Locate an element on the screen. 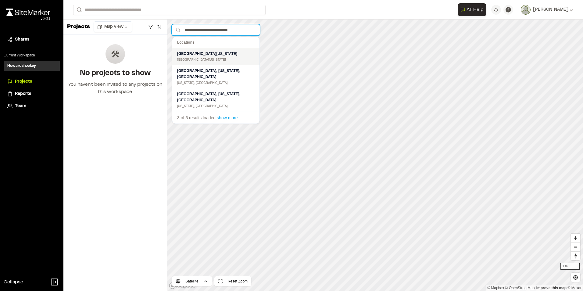 The width and height of the screenshot is (583, 291). a: Shares is located at coordinates (32, 40).